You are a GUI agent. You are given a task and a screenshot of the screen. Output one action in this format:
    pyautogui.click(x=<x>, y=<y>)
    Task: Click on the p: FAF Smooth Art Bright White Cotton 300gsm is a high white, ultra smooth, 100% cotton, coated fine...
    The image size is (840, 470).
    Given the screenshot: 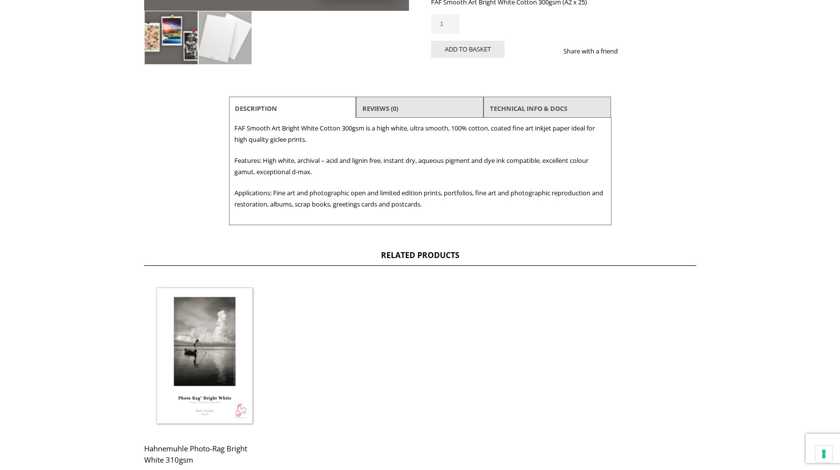 What is the action you would take?
    pyautogui.click(x=420, y=134)
    